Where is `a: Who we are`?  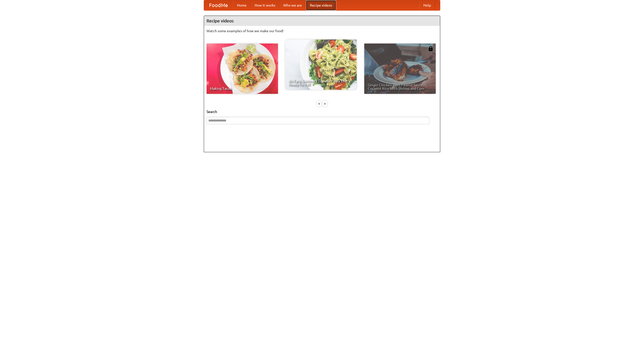 a: Who we are is located at coordinates (293, 5).